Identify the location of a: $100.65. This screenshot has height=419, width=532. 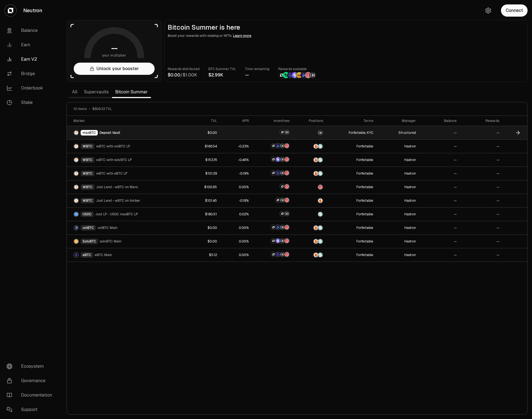
(210, 187).